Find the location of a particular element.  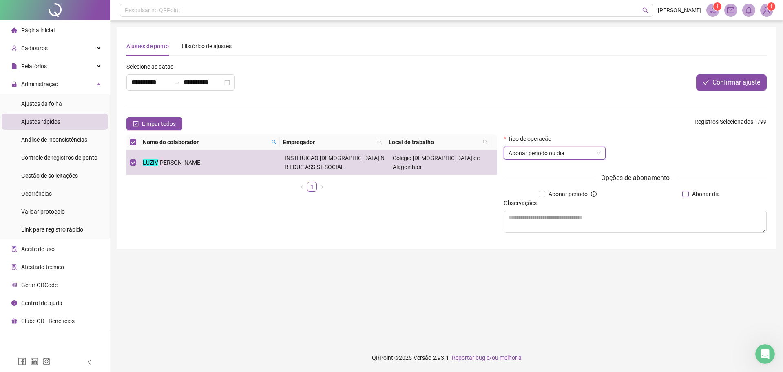

span: Abonar período is located at coordinates (568, 194).